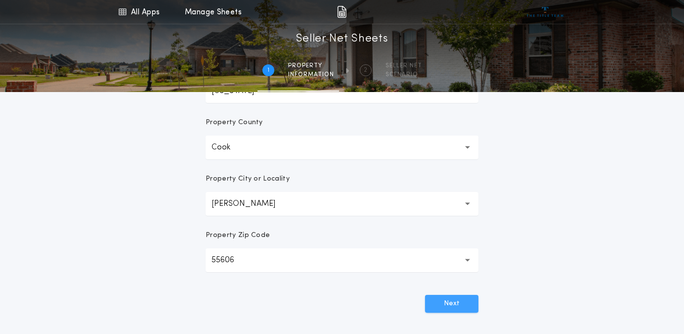 The height and width of the screenshot is (334, 684). What do you see at coordinates (341, 12) in the screenshot?
I see `img: img` at bounding box center [341, 12].